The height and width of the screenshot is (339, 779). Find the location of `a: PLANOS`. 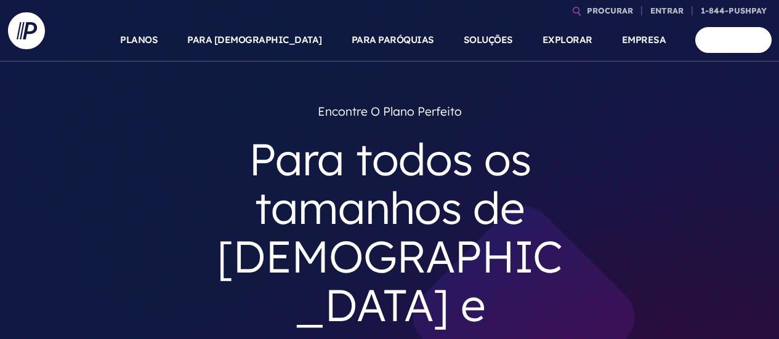

a: PLANOS is located at coordinates (139, 40).